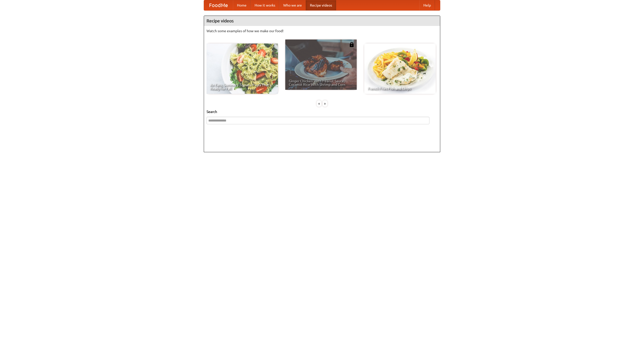  Describe the element at coordinates (321, 5) in the screenshot. I see `a: Recipe videos` at that location.